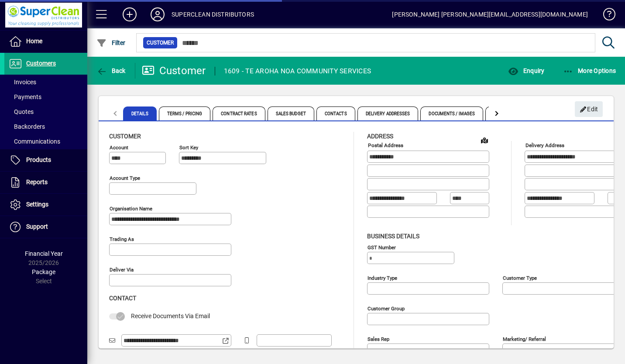 This screenshot has width=625, height=364. Describe the element at coordinates (119, 148) in the screenshot. I see `mat-label: Account` at that location.